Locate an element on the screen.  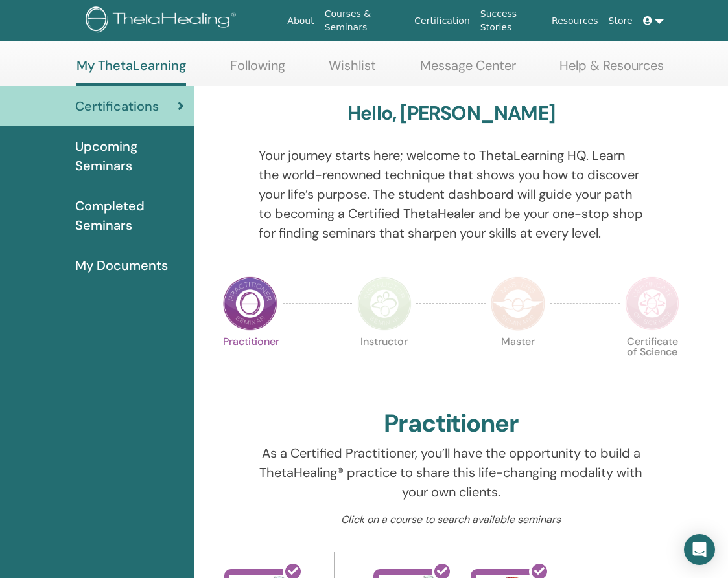
h2: Practitioner is located at coordinates (451, 424).